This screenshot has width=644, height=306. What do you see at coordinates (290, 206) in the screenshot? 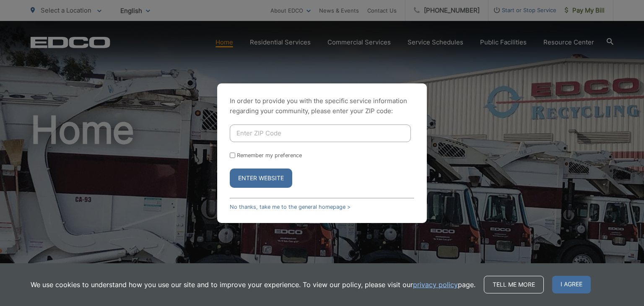
I see `a: No thanks, take me to the general homepage >` at bounding box center [290, 206].